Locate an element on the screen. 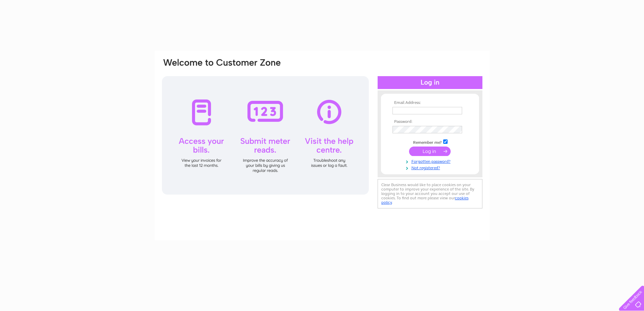 The width and height of the screenshot is (644, 311). div: Clear Business would like to place cookies on your computer to improve your experience of the sit... is located at coordinates (430, 194).